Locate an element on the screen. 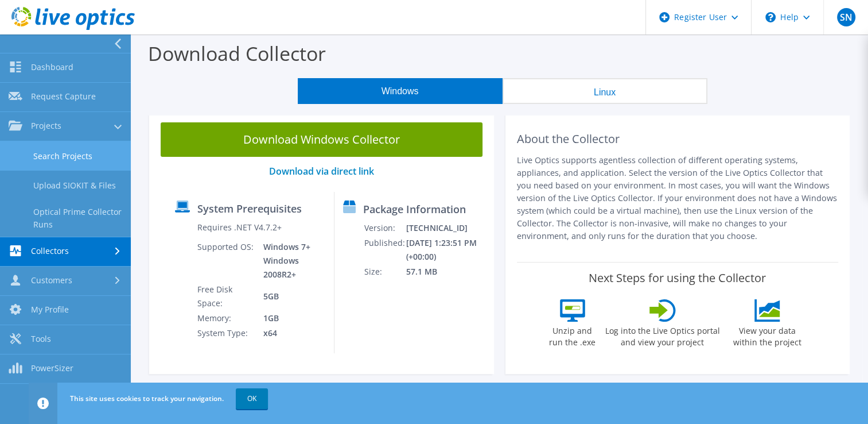 The width and height of the screenshot is (868, 424). a: Download Windows Collector is located at coordinates (321, 139).